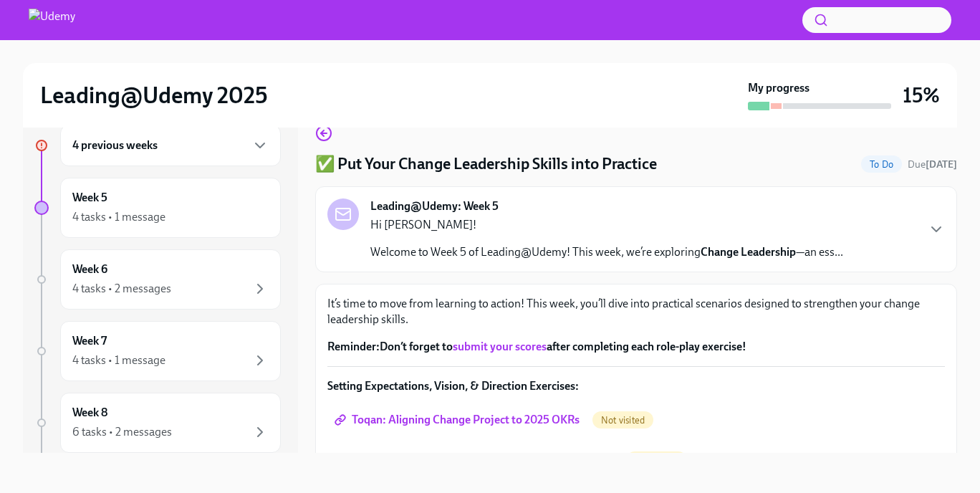 The height and width of the screenshot is (493, 980). What do you see at coordinates (636, 311) in the screenshot?
I see `p: It’s time to move from learning to action! This week, you’ll dive into practical scenarios design...` at bounding box center [636, 311].